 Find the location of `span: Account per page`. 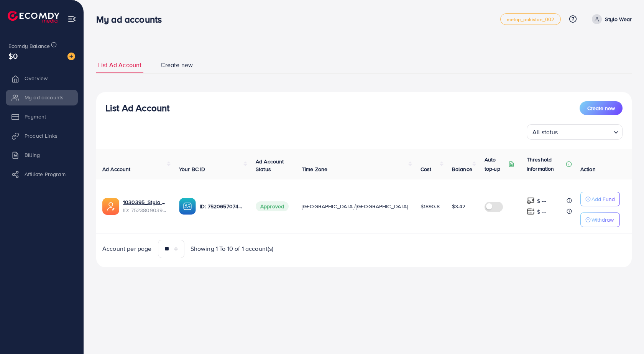

span: Account per page is located at coordinates (127, 248).